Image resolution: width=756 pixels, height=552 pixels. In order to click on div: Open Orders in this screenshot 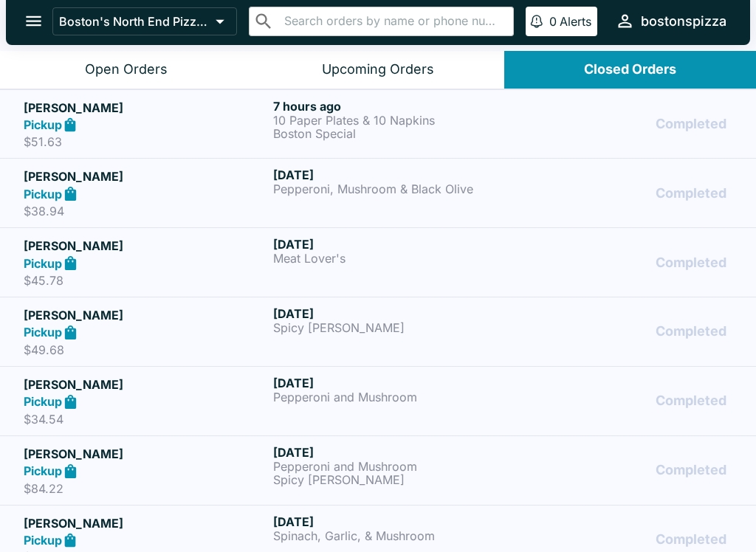, I will do `click(126, 69)`.